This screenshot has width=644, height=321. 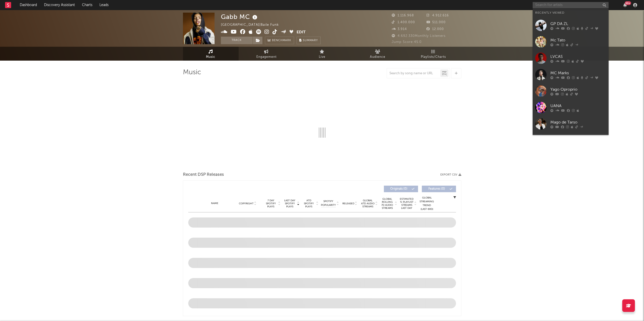 What do you see at coordinates (450, 175) in the screenshot?
I see `button: Export CSV` at bounding box center [450, 175].